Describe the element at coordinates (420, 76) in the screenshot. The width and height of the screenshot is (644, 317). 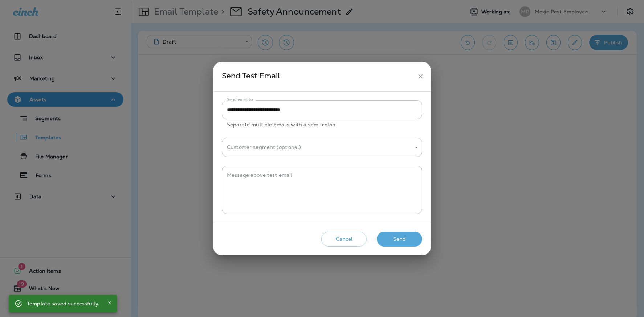
I see `button: close` at that location.